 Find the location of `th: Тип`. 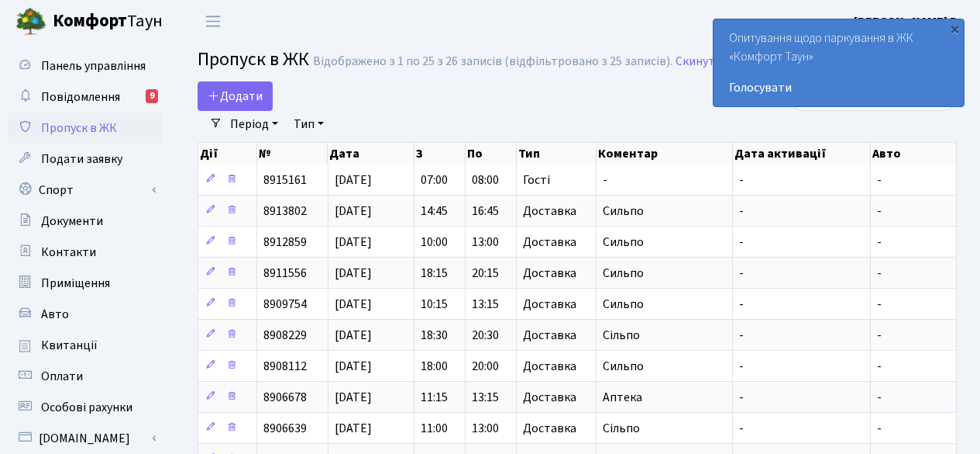

th: Тип is located at coordinates (556, 154).